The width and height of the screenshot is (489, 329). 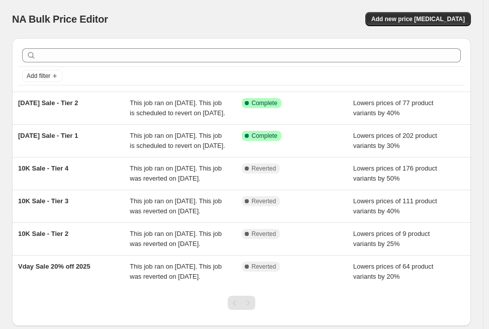 I want to click on nav: Pagination, so click(x=241, y=303).